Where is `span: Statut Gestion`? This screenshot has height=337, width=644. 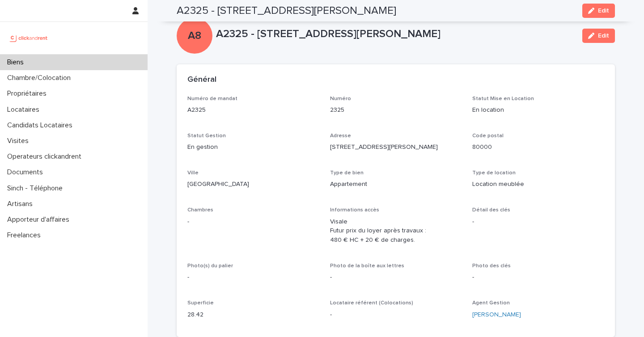
span: Statut Gestion is located at coordinates (207, 136).